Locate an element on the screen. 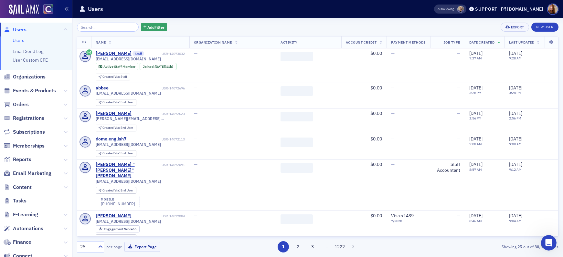 Image resolution: width=563 pixels, height=257 pixels. div: mobile is located at coordinates (118, 200).